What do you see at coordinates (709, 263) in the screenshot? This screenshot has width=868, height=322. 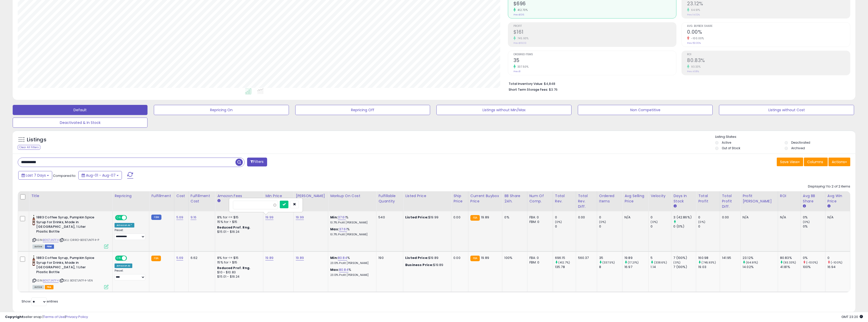 I see `small: (745.93%)` at bounding box center [709, 263].